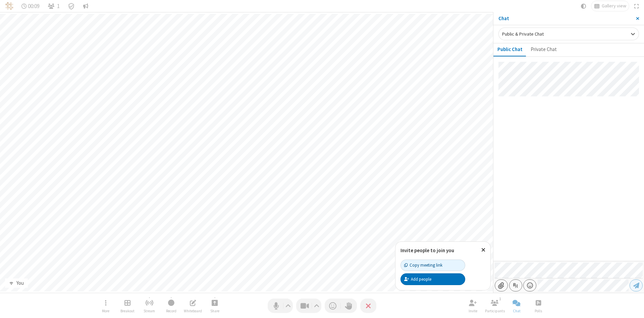 The image size is (644, 318). Describe the element at coordinates (516, 305) in the screenshot. I see `button: Close chat` at that location.